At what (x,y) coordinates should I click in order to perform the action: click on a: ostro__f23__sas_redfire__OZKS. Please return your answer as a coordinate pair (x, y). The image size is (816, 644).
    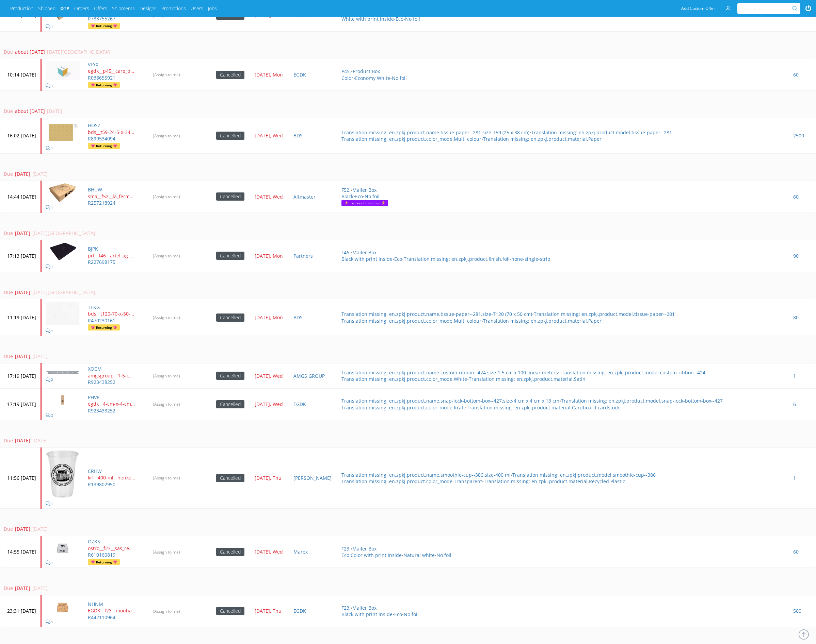
    Looking at the image, I should click on (114, 549).